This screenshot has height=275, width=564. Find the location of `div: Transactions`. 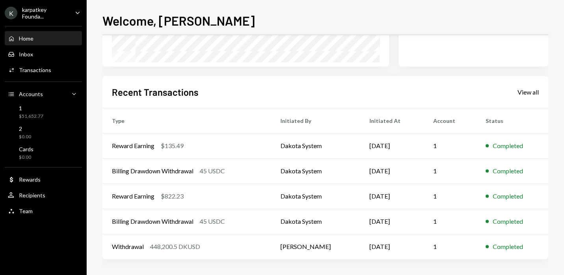

div: Transactions is located at coordinates (35, 70).